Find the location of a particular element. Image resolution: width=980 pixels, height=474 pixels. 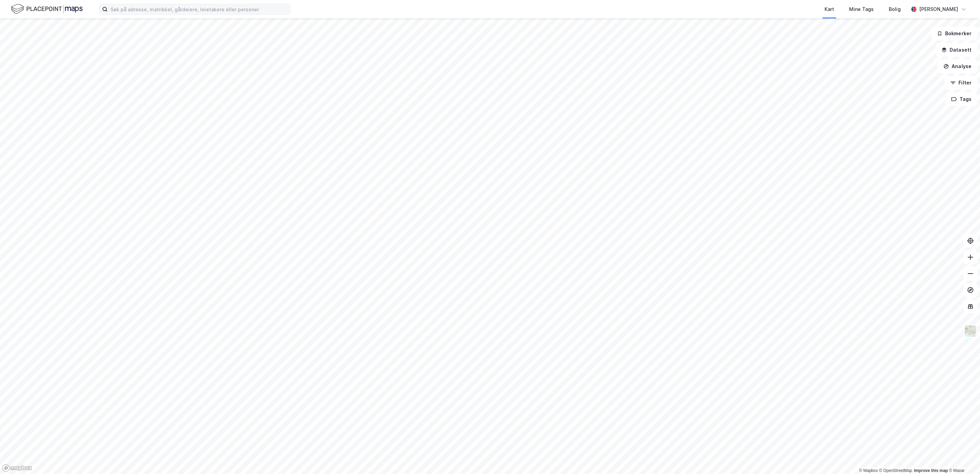

button: Filter is located at coordinates (961, 82).